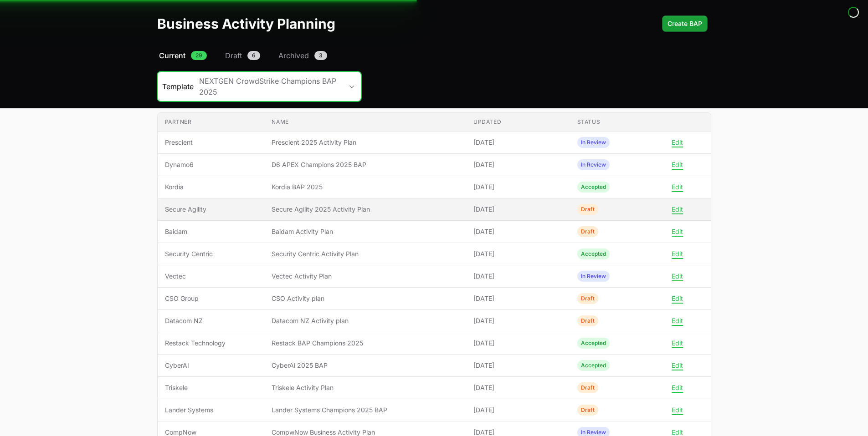  I want to click on span: Vectec, so click(211, 277).